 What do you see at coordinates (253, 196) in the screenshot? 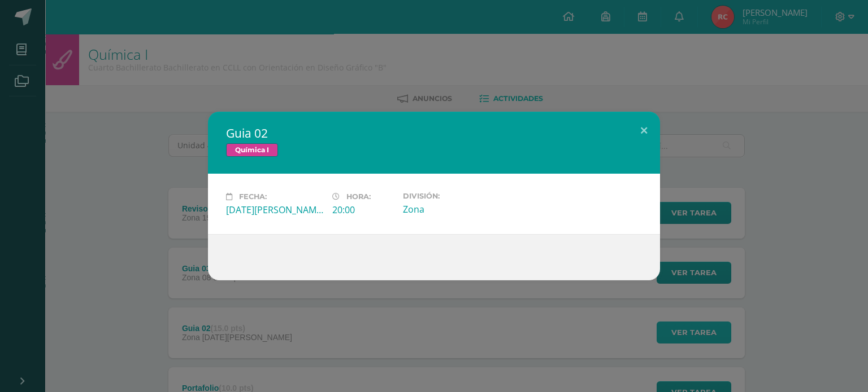
I see `span: Fecha:` at bounding box center [253, 196].